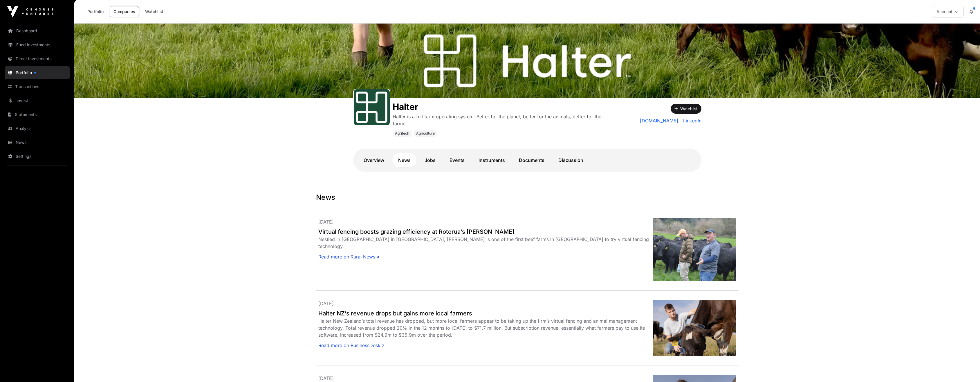  I want to click on a: Instruments, so click(492, 160).